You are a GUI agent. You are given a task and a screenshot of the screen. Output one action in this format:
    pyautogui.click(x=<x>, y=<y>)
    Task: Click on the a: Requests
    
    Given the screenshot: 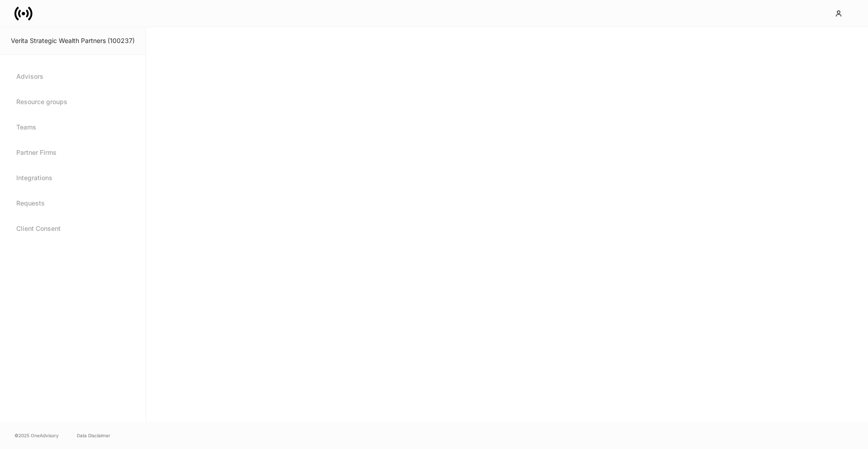 What is the action you would take?
    pyautogui.click(x=73, y=203)
    